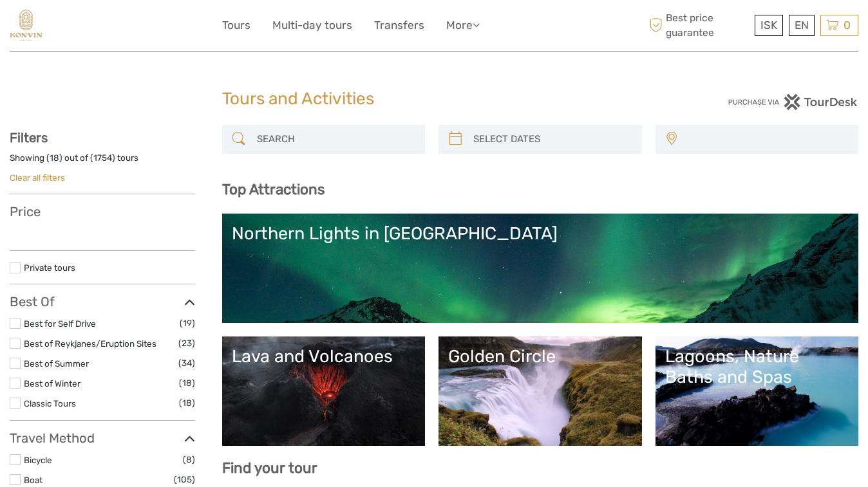  I want to click on a: Best of Reykjanes/Eruption Sites, so click(90, 343).